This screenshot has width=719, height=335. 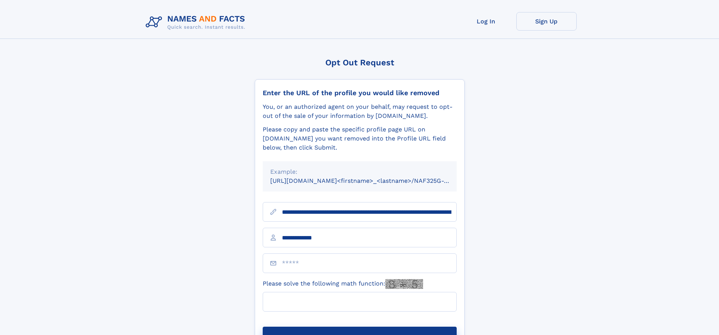 What do you see at coordinates (486, 21) in the screenshot?
I see `a: Log In` at bounding box center [486, 21].